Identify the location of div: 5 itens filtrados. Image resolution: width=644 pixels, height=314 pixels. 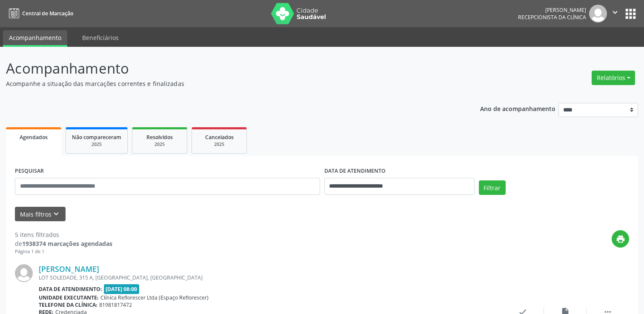
(63, 234).